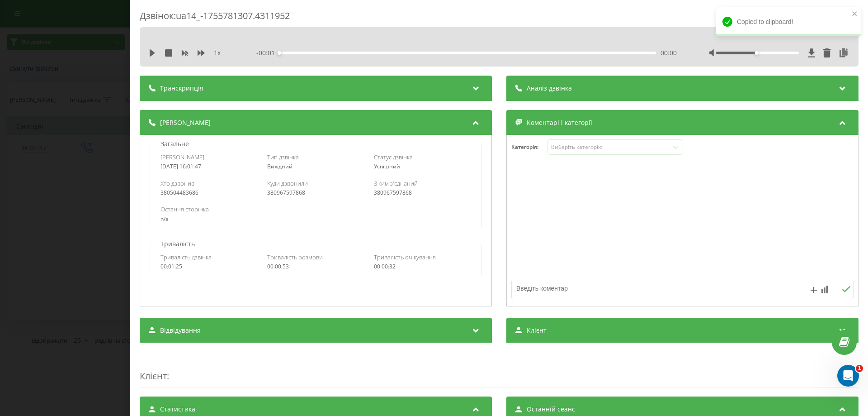 This screenshot has width=868, height=416. I want to click on span: Вихідний, so click(279, 166).